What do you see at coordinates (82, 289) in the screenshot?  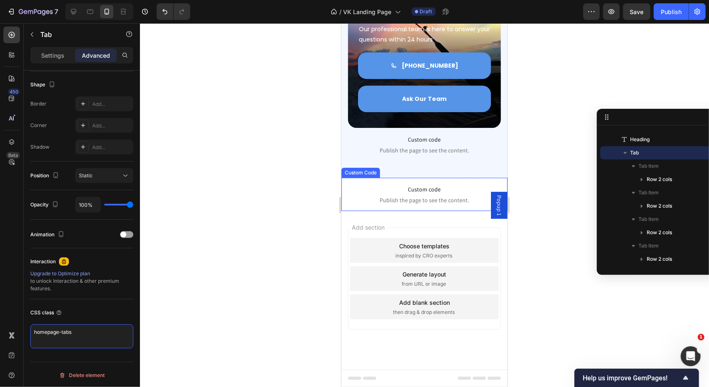 I see `span: then drag & drop elements` at bounding box center [82, 289].